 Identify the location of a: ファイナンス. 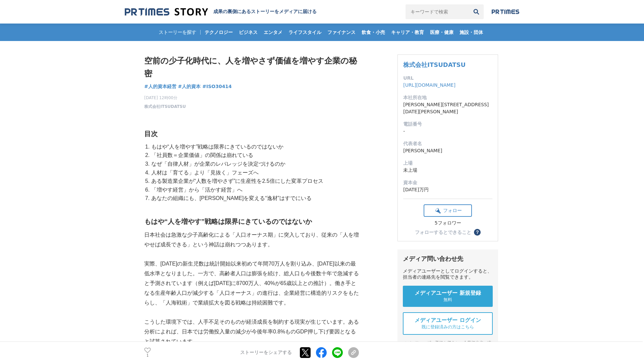
(341, 32).